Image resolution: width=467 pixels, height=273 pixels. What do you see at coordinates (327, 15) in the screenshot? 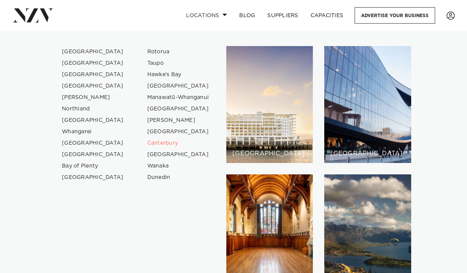
I see `a: Capacities` at bounding box center [327, 15].